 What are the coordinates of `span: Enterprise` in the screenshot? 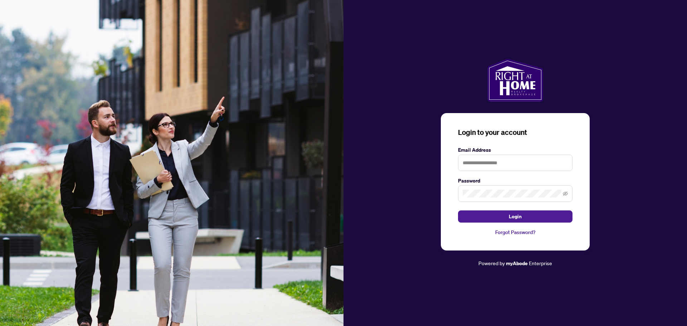 It's located at (540, 263).